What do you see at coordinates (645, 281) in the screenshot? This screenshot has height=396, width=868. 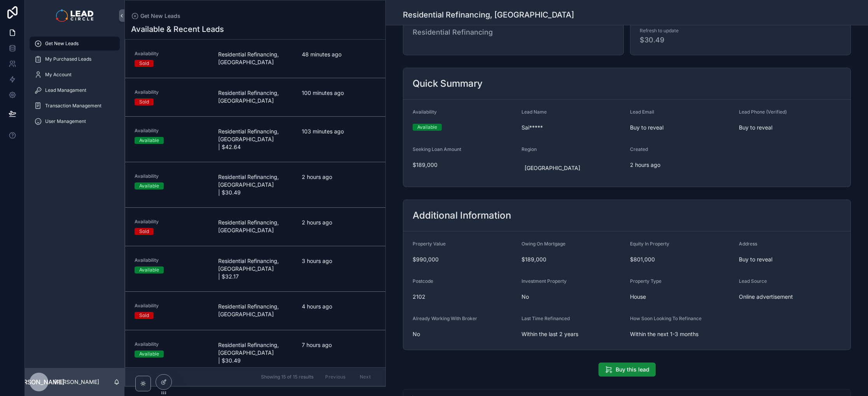 I see `span: Property Type` at bounding box center [645, 281].